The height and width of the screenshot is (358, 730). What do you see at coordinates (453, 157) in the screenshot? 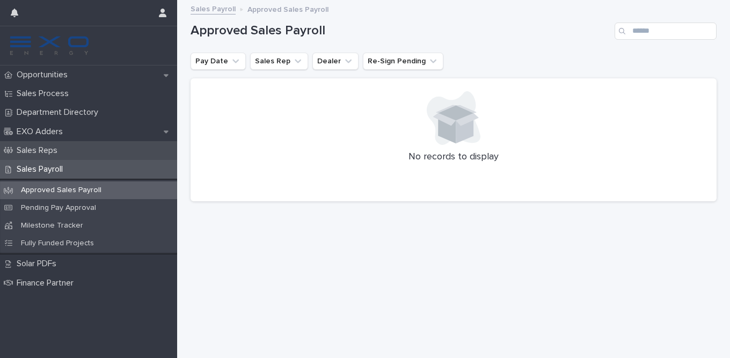
I see `p: No records to display` at bounding box center [453, 157].